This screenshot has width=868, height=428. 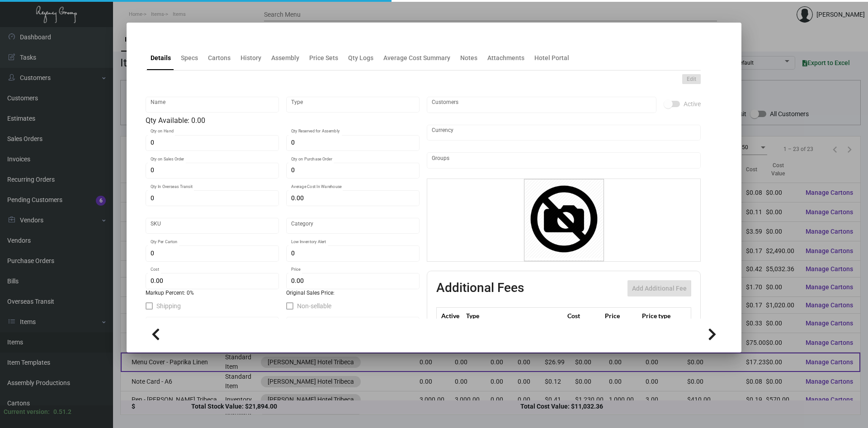 What do you see at coordinates (283, 121) in the screenshot?
I see `div: Qty Available: 0.00` at bounding box center [283, 121].